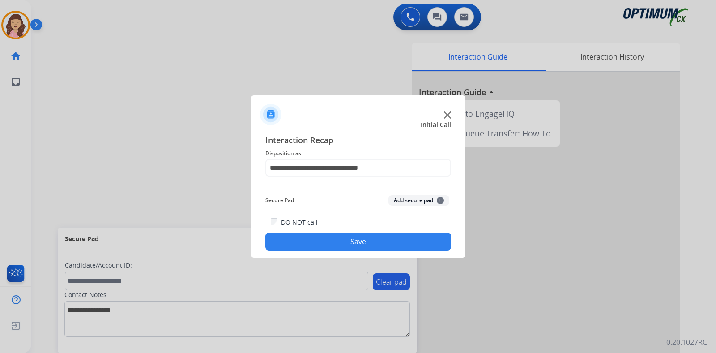 This screenshot has height=353, width=716. Describe the element at coordinates (280, 201) in the screenshot. I see `span: Secure Pad` at that location.